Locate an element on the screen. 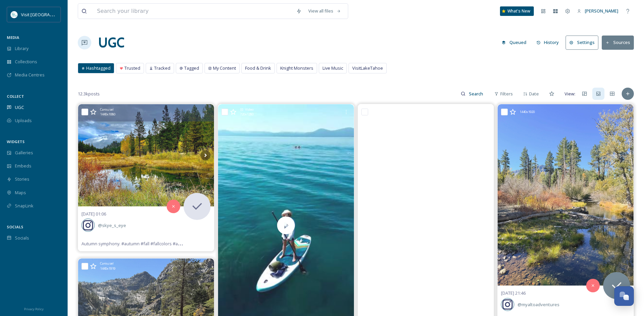  span: 1440 x 1920 is located at coordinates (527, 112).